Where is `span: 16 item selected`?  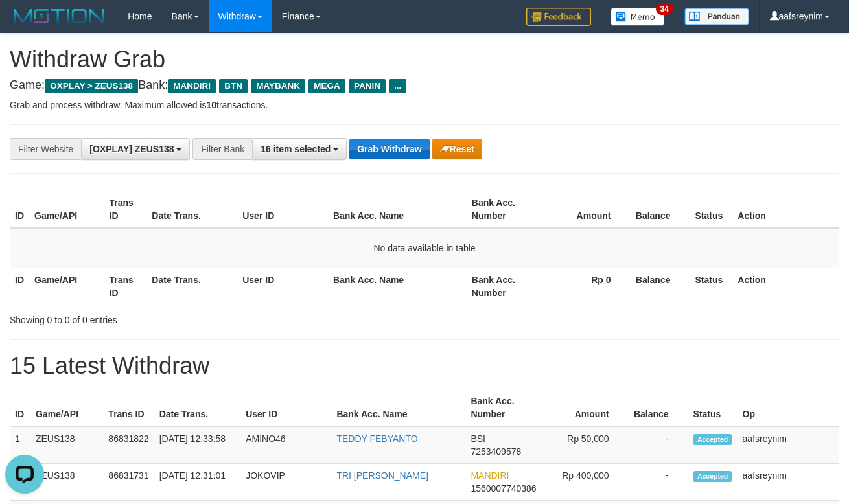 span: 16 item selected is located at coordinates (295, 149).